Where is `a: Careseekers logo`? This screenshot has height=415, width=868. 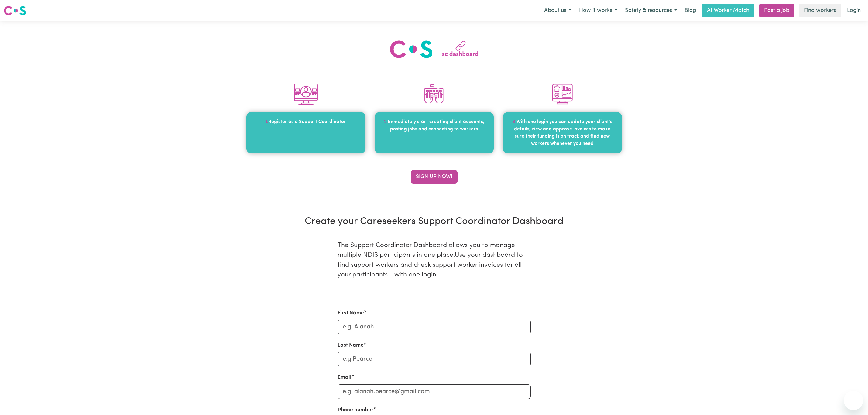
a: Careseekers logo is located at coordinates (15, 11).